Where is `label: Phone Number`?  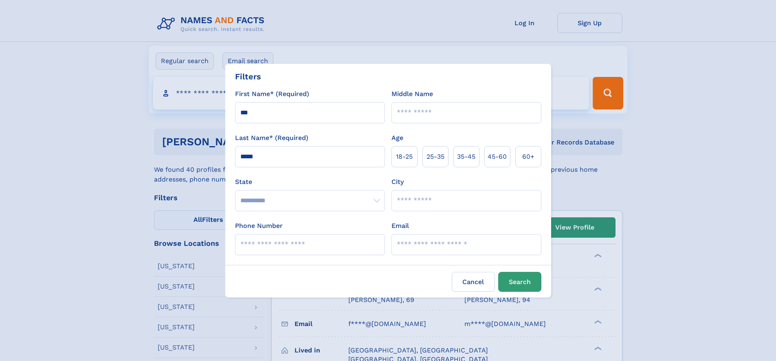
label: Phone Number is located at coordinates (259, 226).